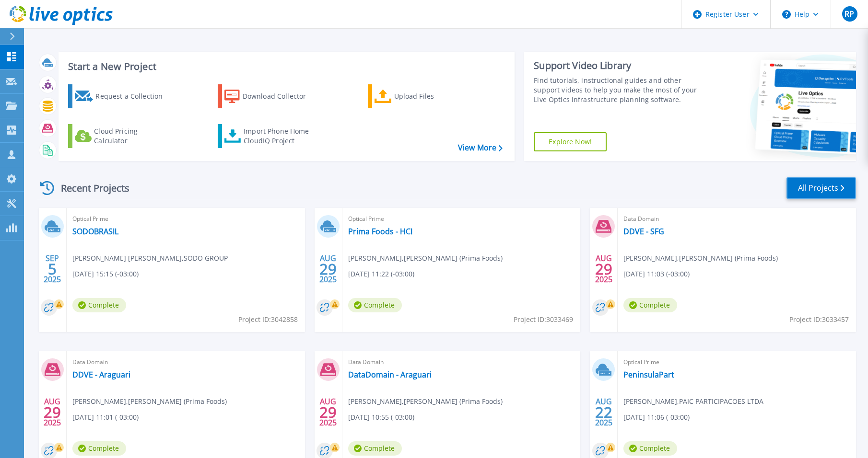 The height and width of the screenshot is (458, 868). Describe the element at coordinates (281, 136) in the screenshot. I see `div: Import Phone Home CloudIQ Project` at that location.